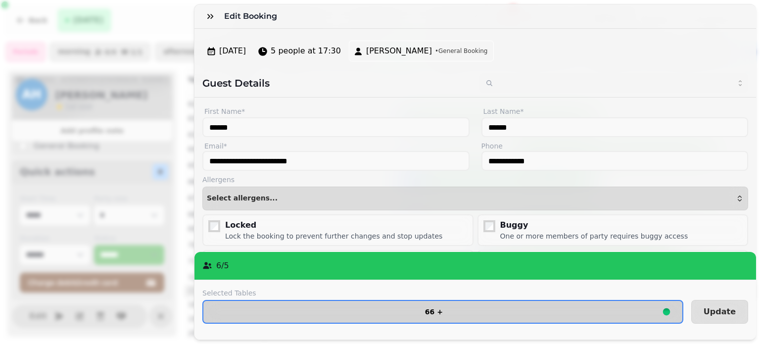 The image size is (760, 344). Describe the element at coordinates (336, 146) in the screenshot. I see `label: Email*` at that location.